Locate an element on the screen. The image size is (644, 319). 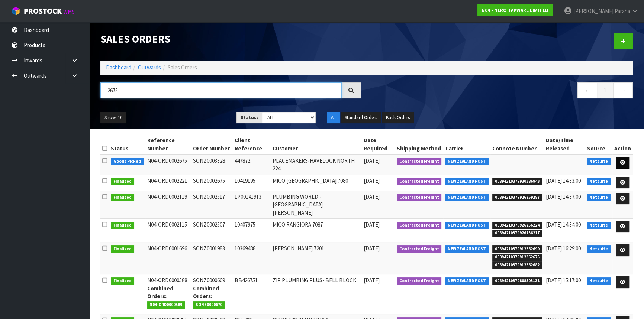
a: 1 is located at coordinates (605, 90).